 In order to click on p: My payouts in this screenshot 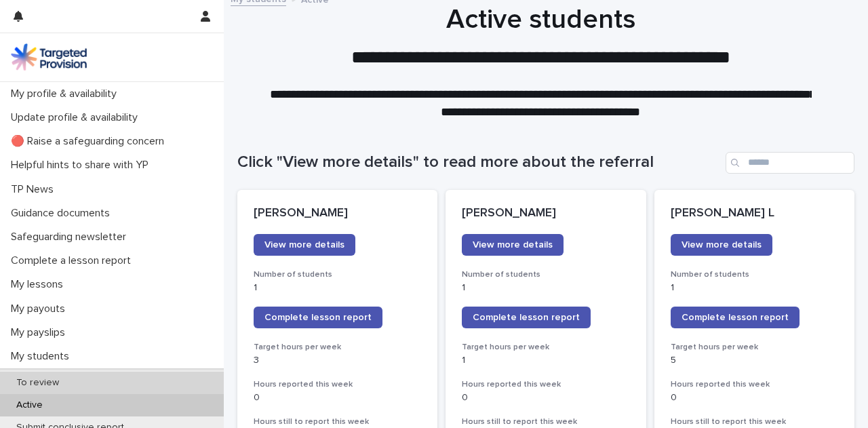, I will do `click(41, 308)`.